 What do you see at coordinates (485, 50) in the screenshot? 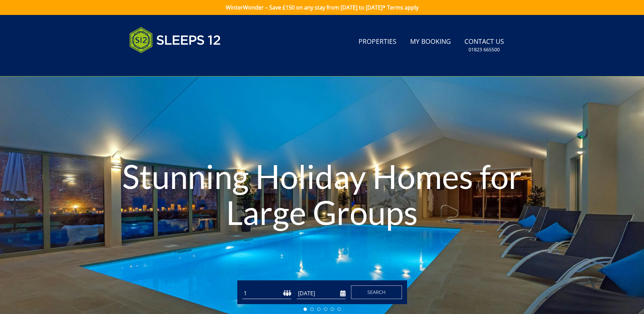
I see `small: 01823 665500` at bounding box center [485, 50].